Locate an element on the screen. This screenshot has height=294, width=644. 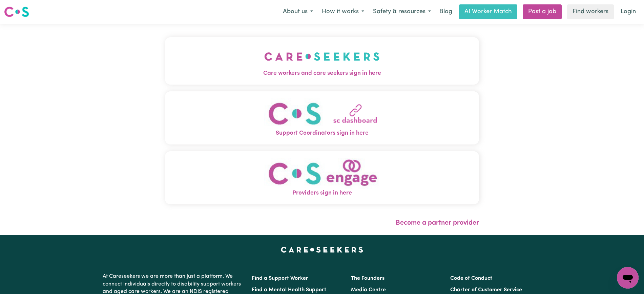
a: Find a Support Worker is located at coordinates (280, 278).